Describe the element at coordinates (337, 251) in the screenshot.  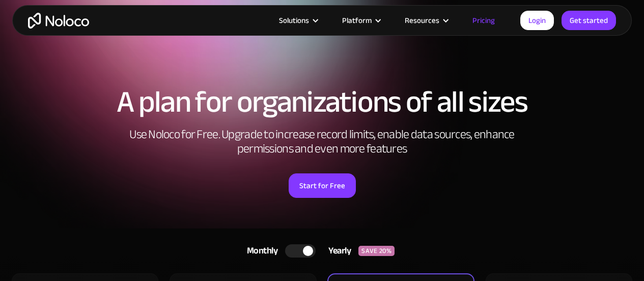
I see `div: Yearly` at that location.